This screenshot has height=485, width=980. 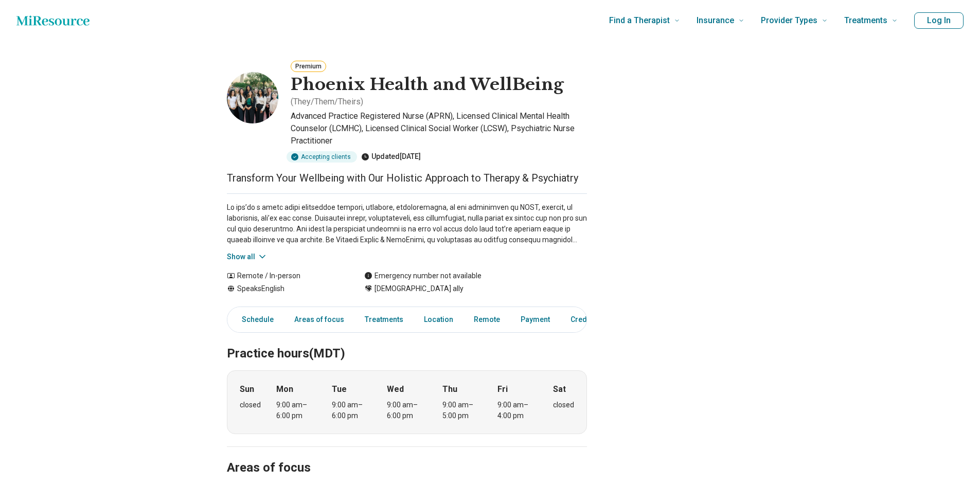 What do you see at coordinates (285, 389) in the screenshot?
I see `strong: Mon` at bounding box center [285, 389].